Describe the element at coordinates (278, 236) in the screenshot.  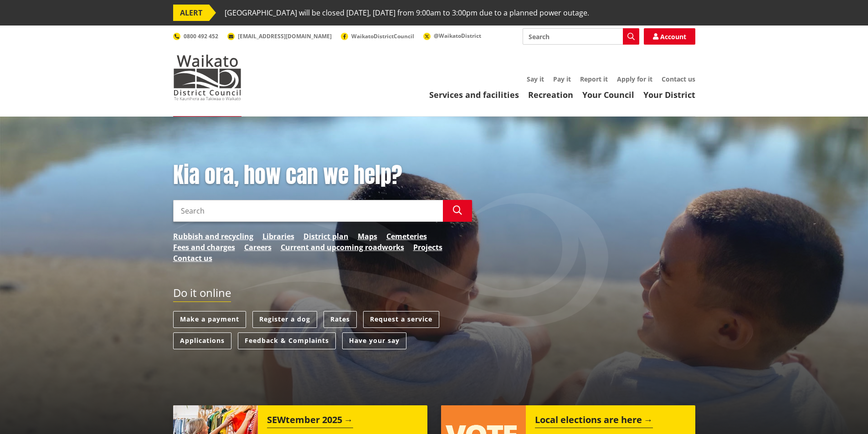
I see `a: Libraries` at that location.